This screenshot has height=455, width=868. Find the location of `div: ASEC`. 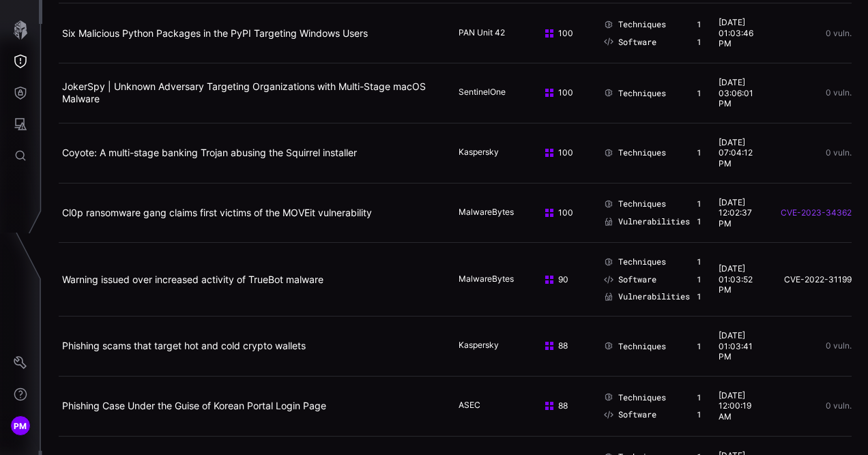

div: ASEC is located at coordinates (493, 406).